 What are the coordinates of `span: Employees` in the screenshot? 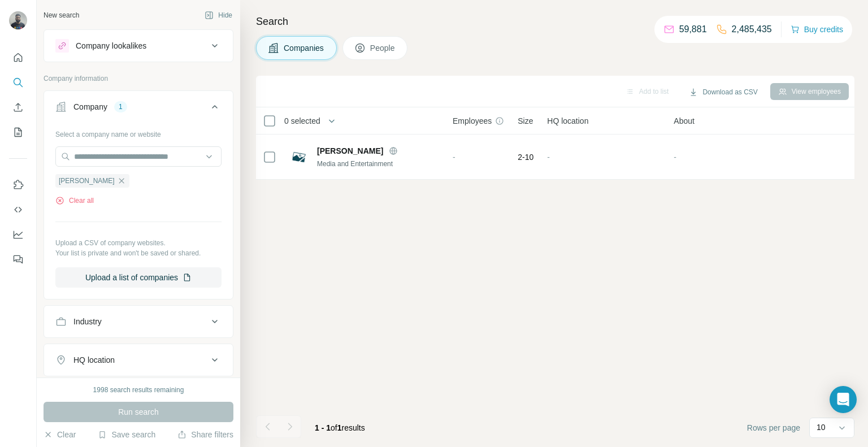 It's located at (472, 121).